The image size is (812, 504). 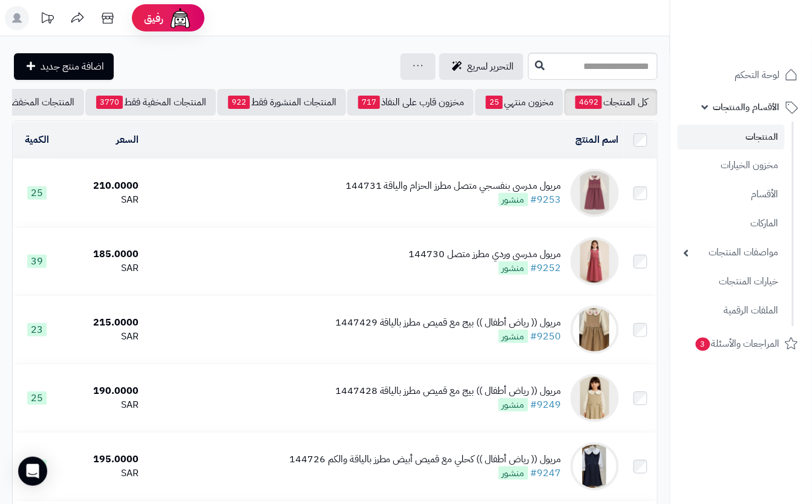 I want to click on span: 3, so click(x=703, y=344).